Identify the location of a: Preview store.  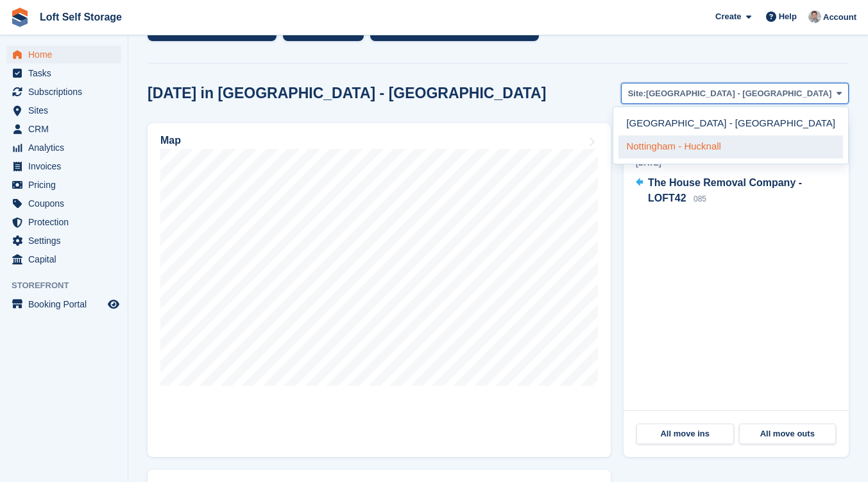
(114, 304).